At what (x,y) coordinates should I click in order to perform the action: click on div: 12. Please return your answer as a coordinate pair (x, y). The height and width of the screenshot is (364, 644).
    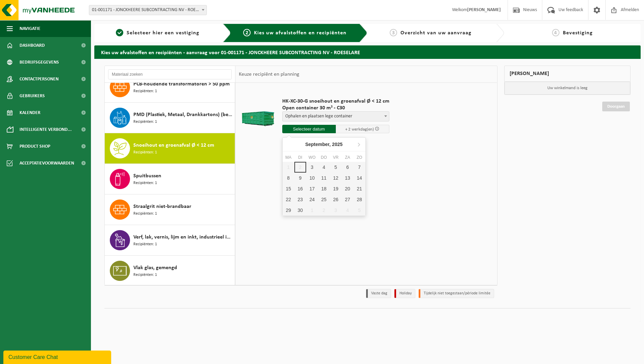
    Looking at the image, I should click on (336, 178).